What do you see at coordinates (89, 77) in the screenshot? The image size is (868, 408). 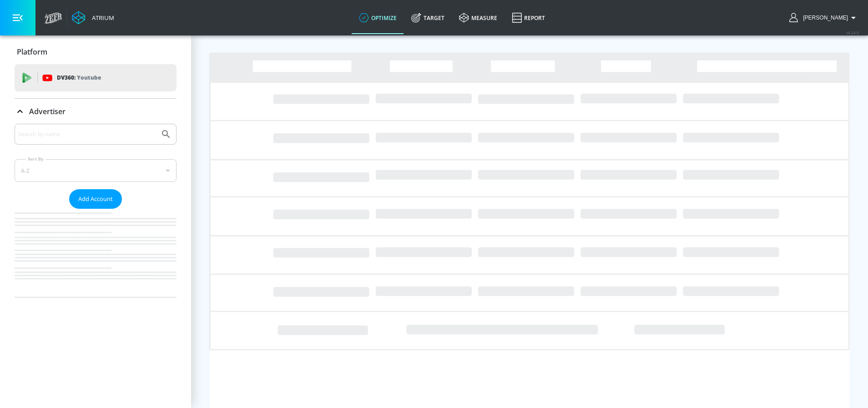 I see `p: Youtube` at bounding box center [89, 77].